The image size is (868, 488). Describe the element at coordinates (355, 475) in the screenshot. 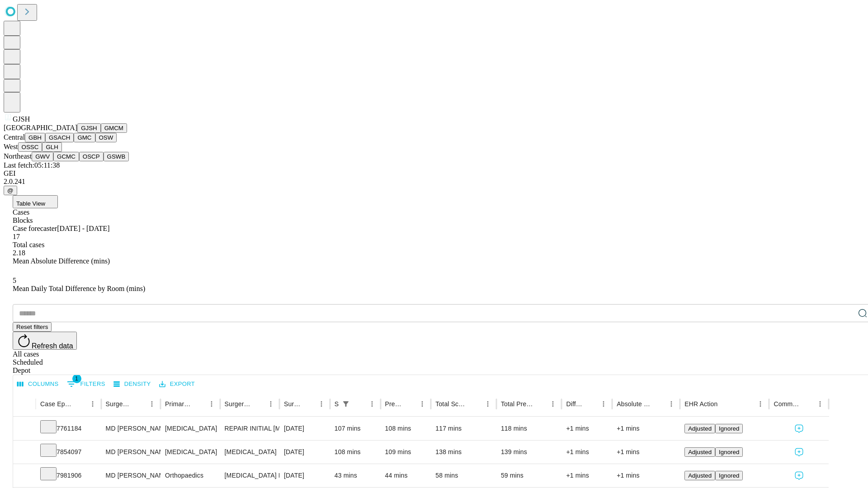

I see `div: 43 mins` at that location.